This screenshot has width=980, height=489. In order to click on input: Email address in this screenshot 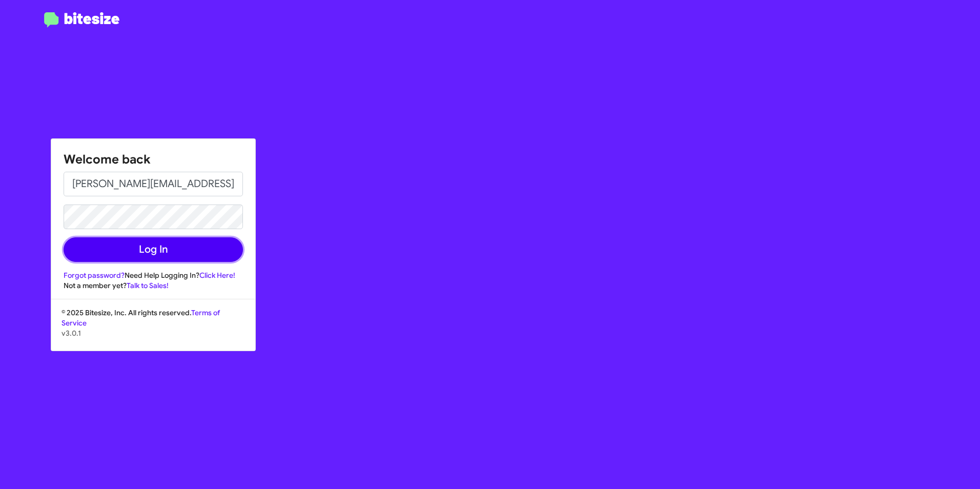, I will do `click(153, 184)`.